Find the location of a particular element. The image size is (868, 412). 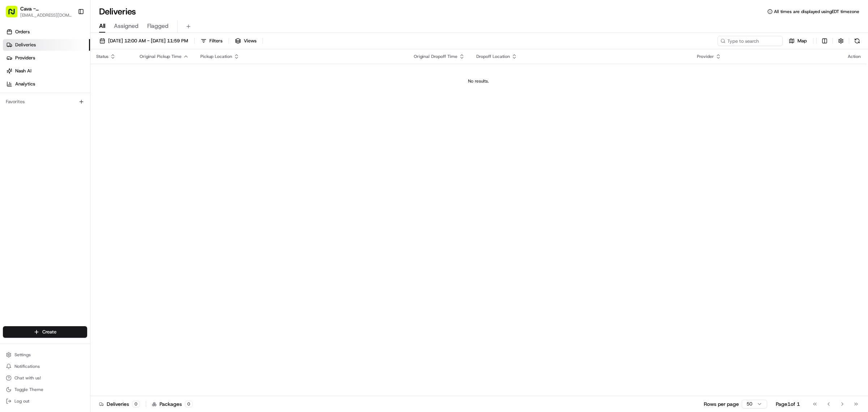

button: Log out is located at coordinates (45, 401).